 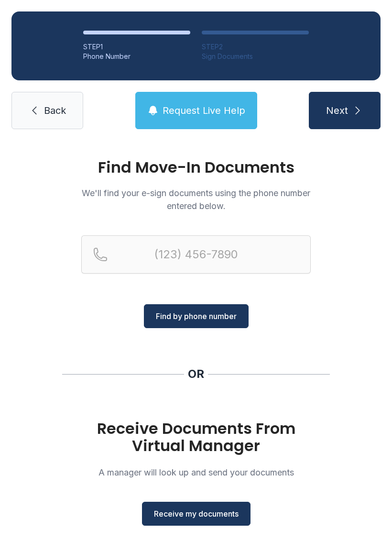 What do you see at coordinates (255, 47) in the screenshot?
I see `div: STEP 2` at bounding box center [255, 47].